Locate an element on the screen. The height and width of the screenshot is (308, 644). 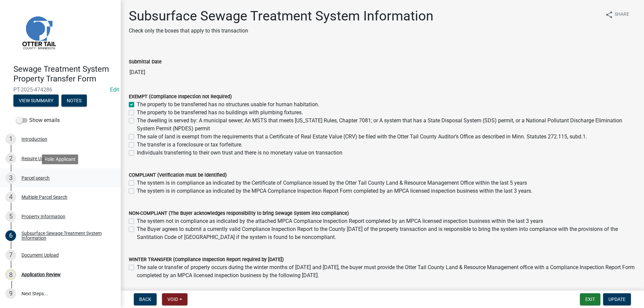
div: Document Upload is located at coordinates (40, 255).